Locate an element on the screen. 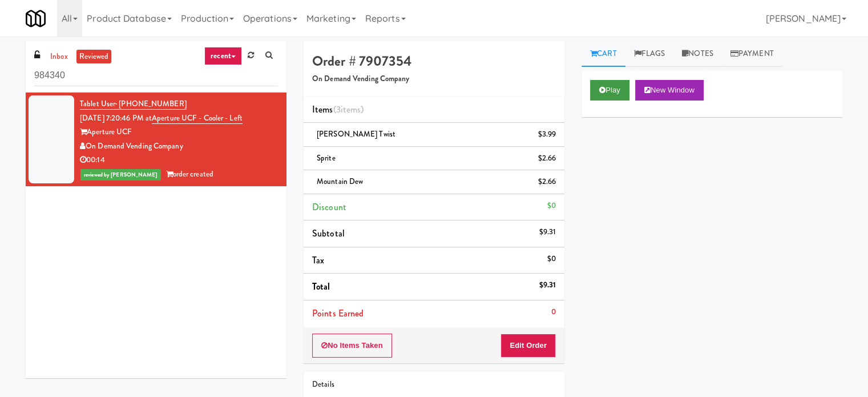 The height and width of the screenshot is (397, 868). a: Aperture UCF - Cooler - Left is located at coordinates (197, 118).